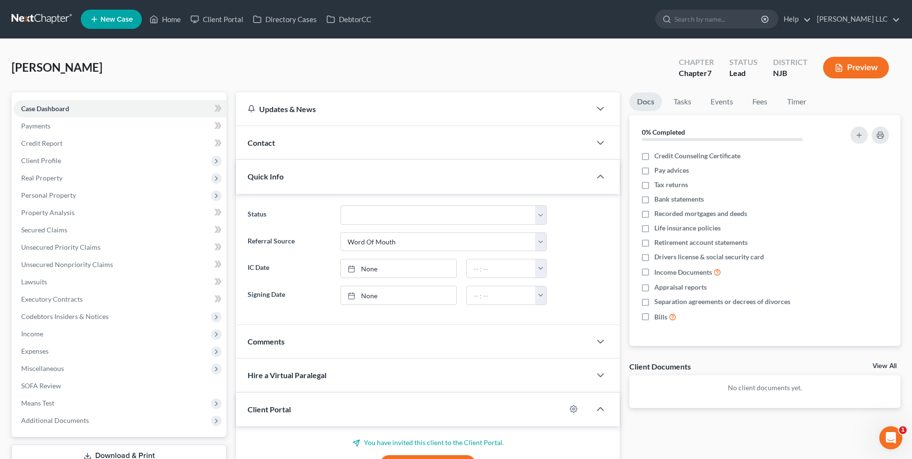  I want to click on a: Events, so click(722, 101).